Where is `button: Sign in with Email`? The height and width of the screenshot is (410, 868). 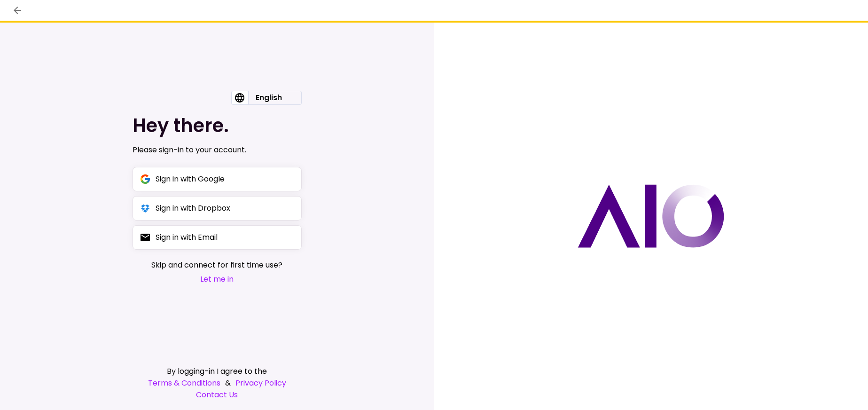
button: Sign in with Email is located at coordinates (217, 237).